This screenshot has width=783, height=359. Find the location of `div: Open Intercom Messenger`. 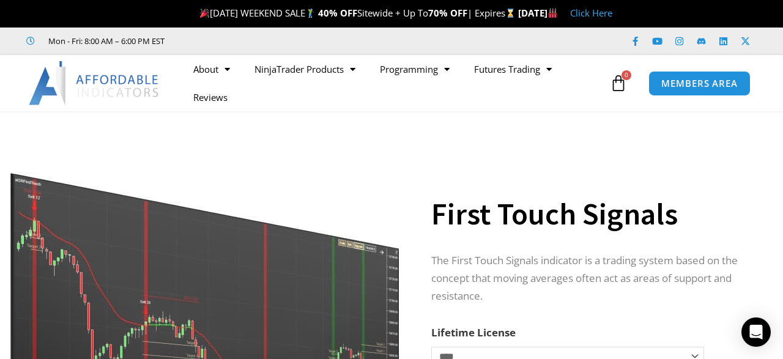

div: Open Intercom Messenger is located at coordinates (756, 332).